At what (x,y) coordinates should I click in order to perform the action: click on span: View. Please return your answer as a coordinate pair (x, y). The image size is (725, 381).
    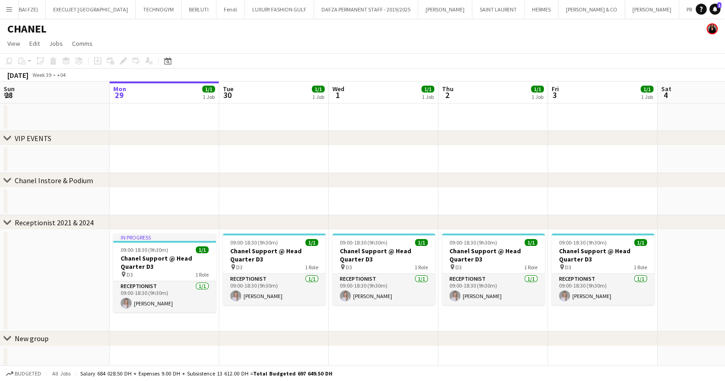
    Looking at the image, I should click on (14, 44).